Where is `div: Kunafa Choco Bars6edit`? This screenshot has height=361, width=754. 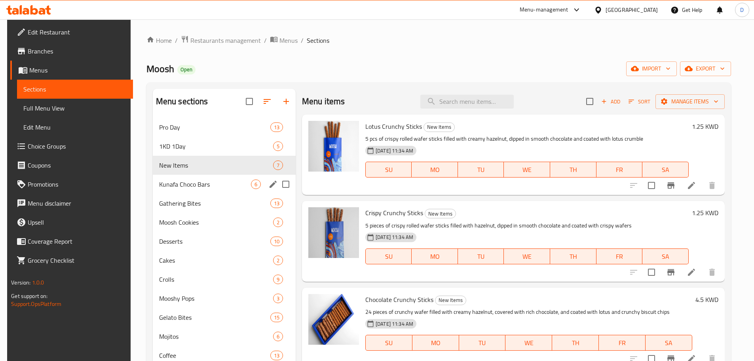 div: Kunafa Choco Bars6edit is located at coordinates (224, 184).